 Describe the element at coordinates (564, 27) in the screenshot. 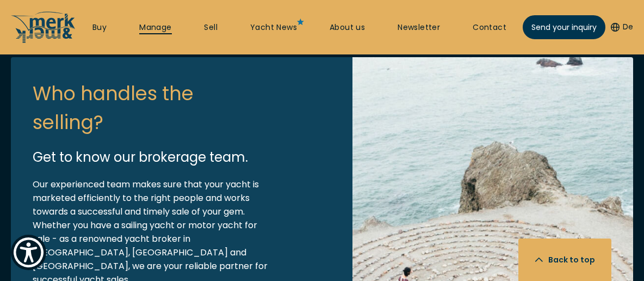

I see `a: Send your inquiry` at that location.